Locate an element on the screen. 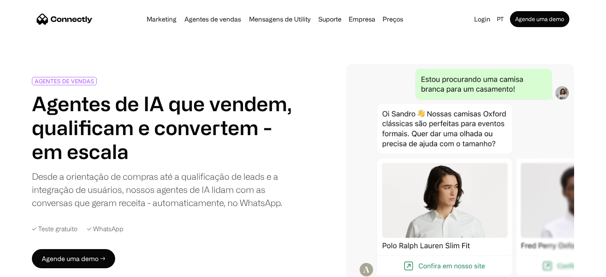  aside: Language selected: Português (Brasil) is located at coordinates (28, 268).